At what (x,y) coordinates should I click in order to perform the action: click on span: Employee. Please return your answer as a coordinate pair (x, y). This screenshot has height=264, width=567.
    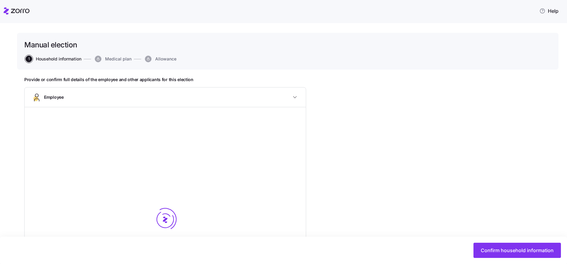
    Looking at the image, I should click on (54, 97).